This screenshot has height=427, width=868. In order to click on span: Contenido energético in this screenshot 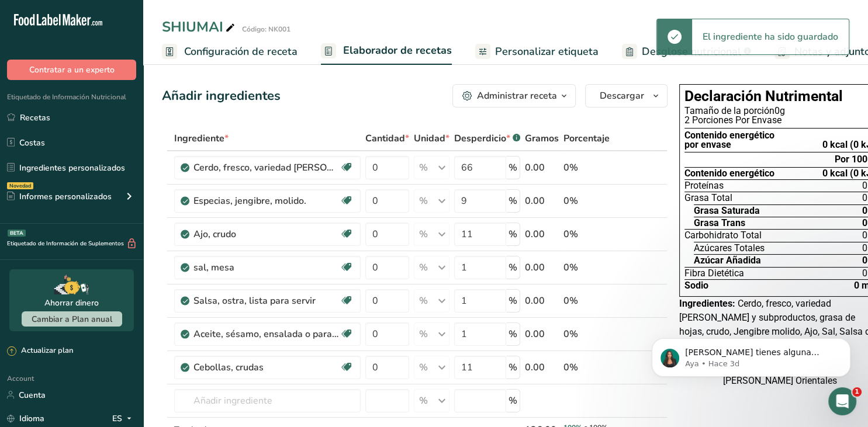, I will do `click(729, 173)`.